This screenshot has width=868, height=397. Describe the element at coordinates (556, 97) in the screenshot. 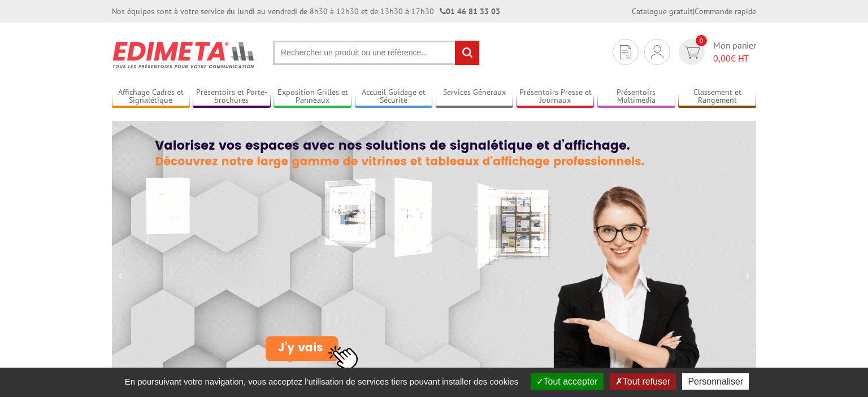

I see `a: Présentoirs Presse et Journaux` at that location.